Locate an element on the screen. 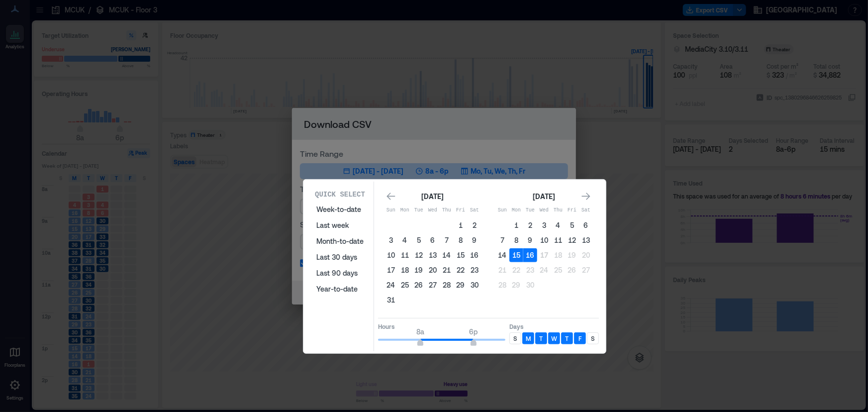 Image resolution: width=868 pixels, height=412 pixels. p: W is located at coordinates (554, 338).